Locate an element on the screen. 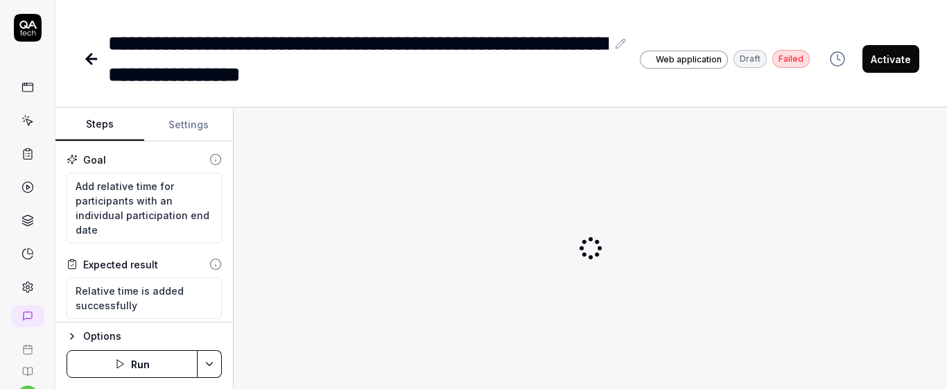 The height and width of the screenshot is (389, 947). button: Activate is located at coordinates (891, 59).